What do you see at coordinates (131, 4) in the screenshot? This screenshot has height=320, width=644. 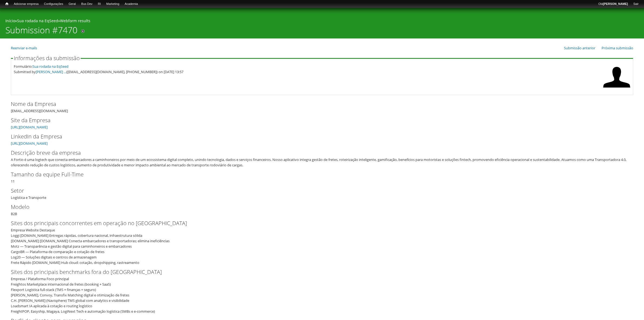 I see `a: Academia` at bounding box center [131, 4].